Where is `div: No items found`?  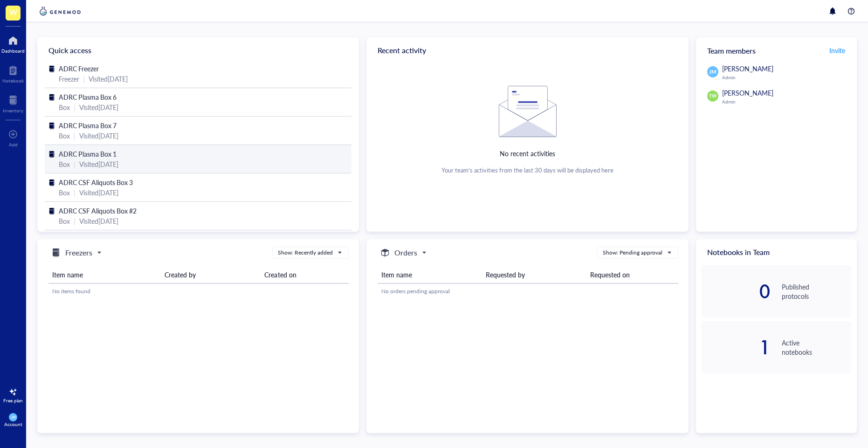
div: No items found is located at coordinates (199, 291).